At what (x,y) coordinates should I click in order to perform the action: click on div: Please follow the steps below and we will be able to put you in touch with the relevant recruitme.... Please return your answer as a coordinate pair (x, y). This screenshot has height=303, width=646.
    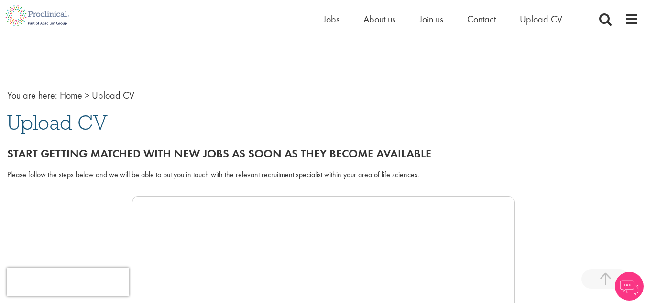
    Looking at the image, I should click on (323, 175).